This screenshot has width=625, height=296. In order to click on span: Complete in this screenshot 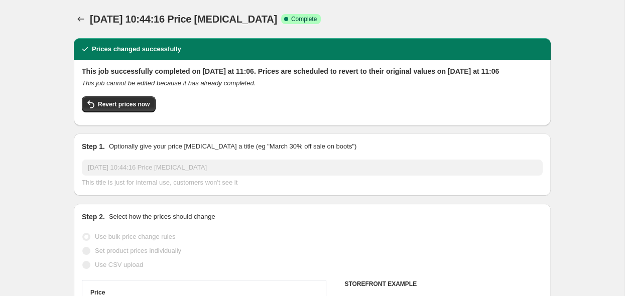, I will do `click(304, 19)`.